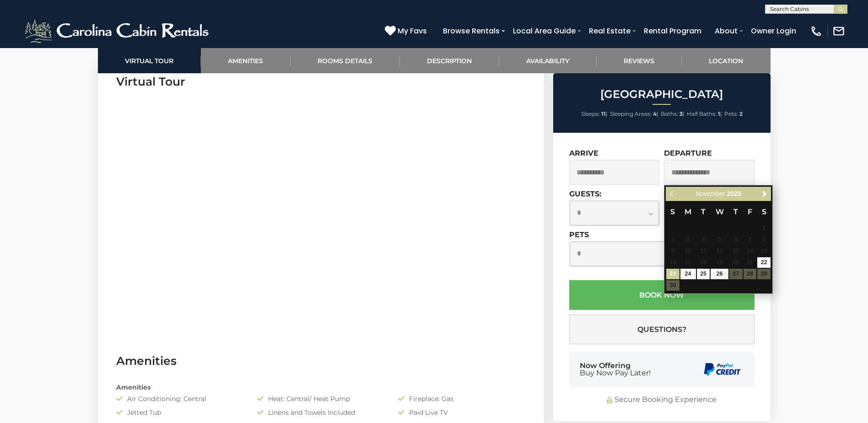 This screenshot has width=868, height=423. What do you see at coordinates (750, 239) in the screenshot?
I see `span: 7` at bounding box center [750, 239].